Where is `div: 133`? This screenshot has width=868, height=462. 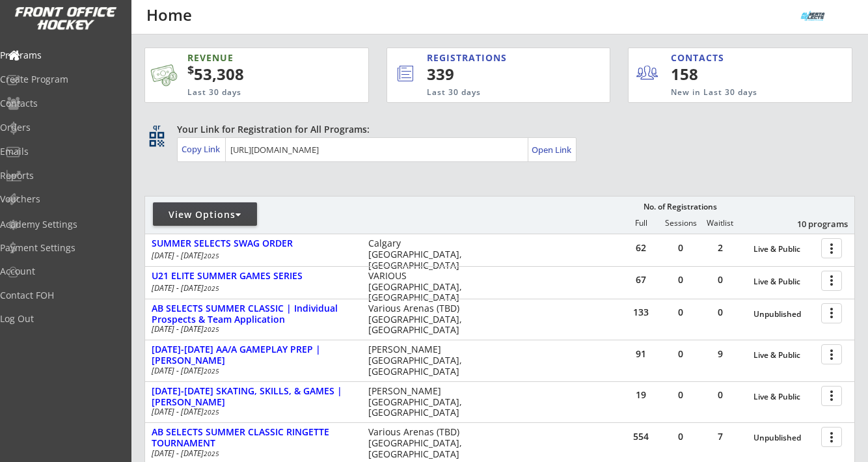 div: 133 is located at coordinates (641, 312).